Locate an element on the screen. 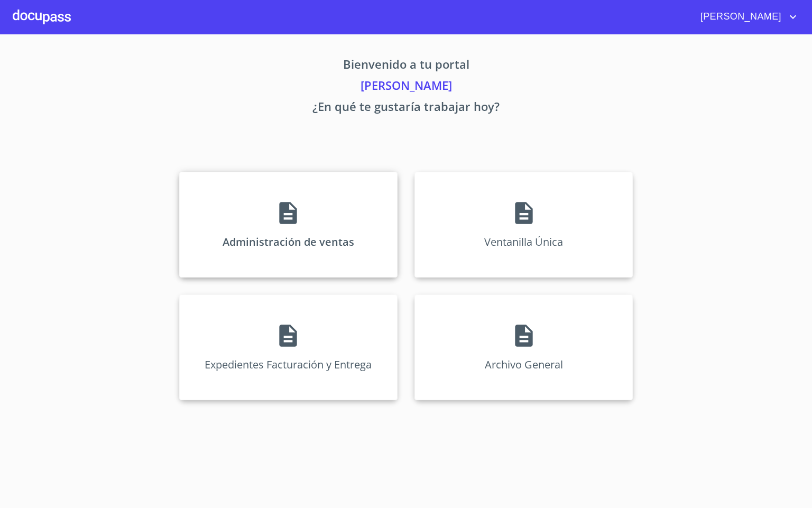  p: Ventanilla Única is located at coordinates (524, 242).